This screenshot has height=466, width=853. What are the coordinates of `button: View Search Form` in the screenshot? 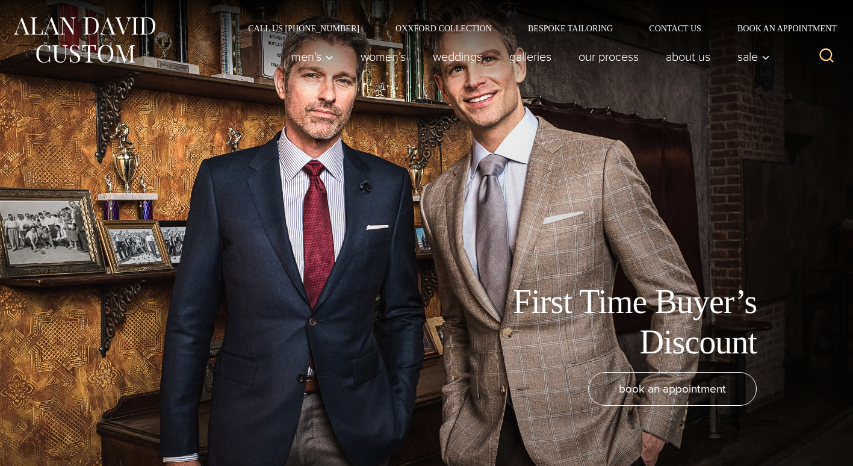 It's located at (827, 57).